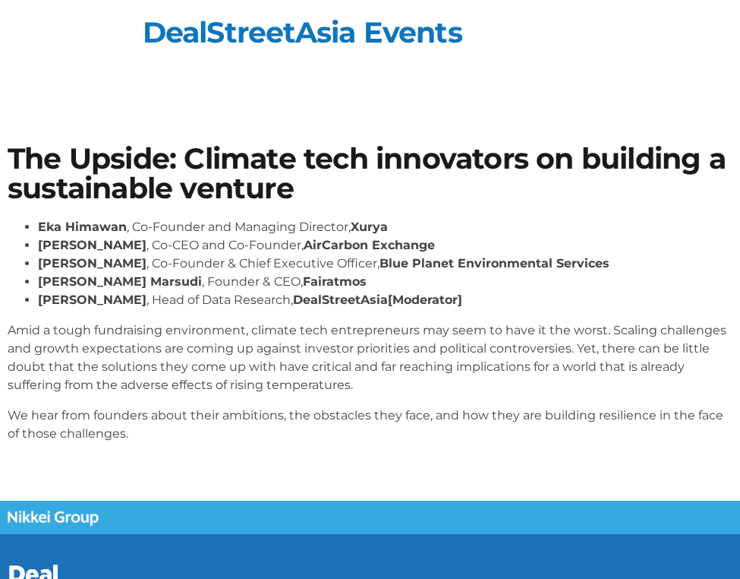 The width and height of the screenshot is (740, 579). I want to click on strong: Xurya, so click(369, 226).